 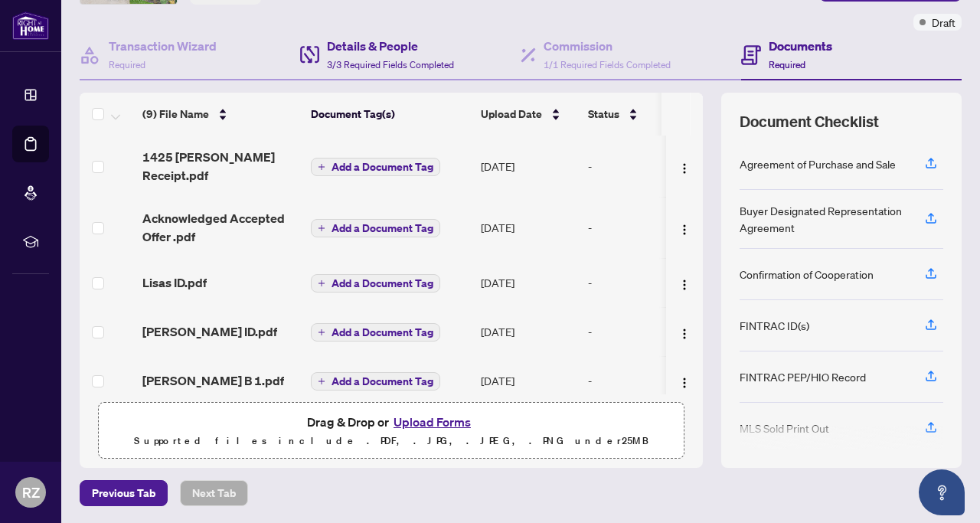 I want to click on h4: Transaction Wizard, so click(x=162, y=46).